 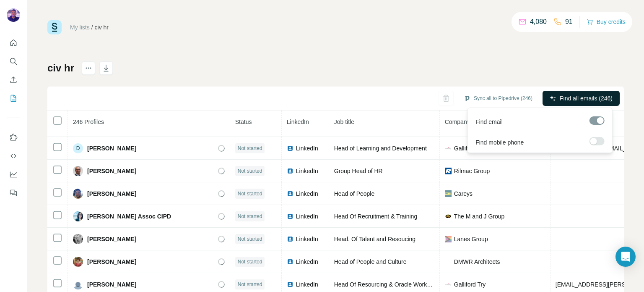 I want to click on img: Surfe Logo, so click(x=55, y=27).